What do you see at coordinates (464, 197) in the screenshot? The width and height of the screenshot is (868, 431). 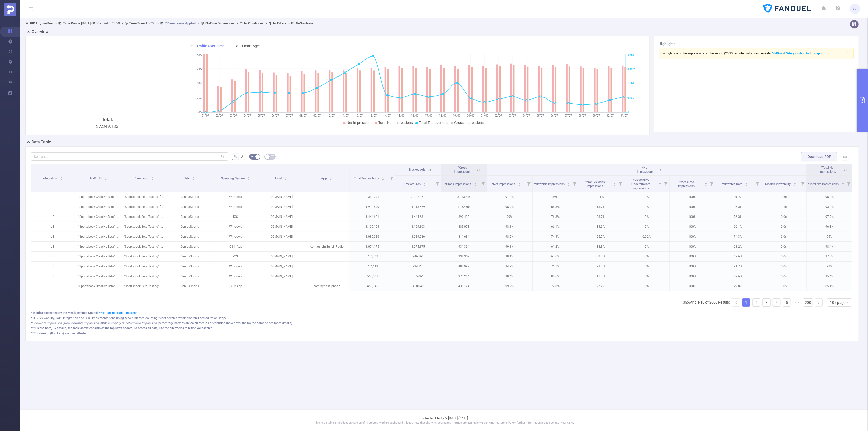 I see `p: 3,213,245` at bounding box center [464, 197].